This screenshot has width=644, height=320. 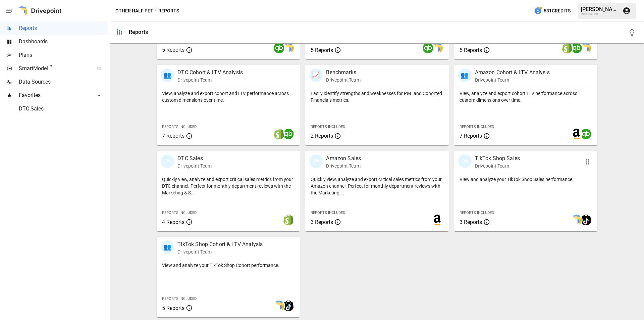 I want to click on p: View and analyze your TikTok Shop Cohort performance., so click(x=228, y=265).